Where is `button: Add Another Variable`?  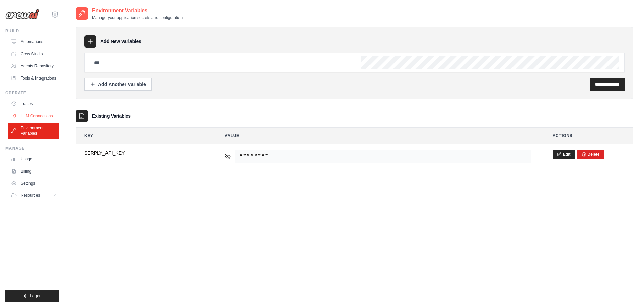 button: Add Another Variable is located at coordinates (118, 84).